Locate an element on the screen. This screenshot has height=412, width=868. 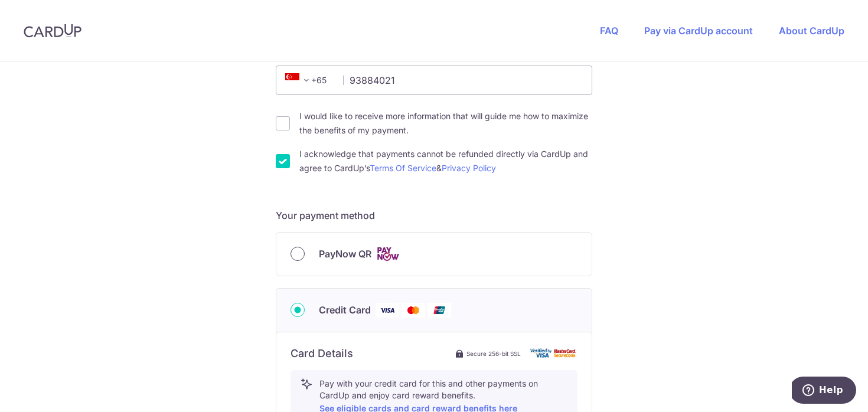
label: I acknowledge that payments cannot be refunded directly via CardUp and agree to CardUp’s & is located at coordinates (446, 161).